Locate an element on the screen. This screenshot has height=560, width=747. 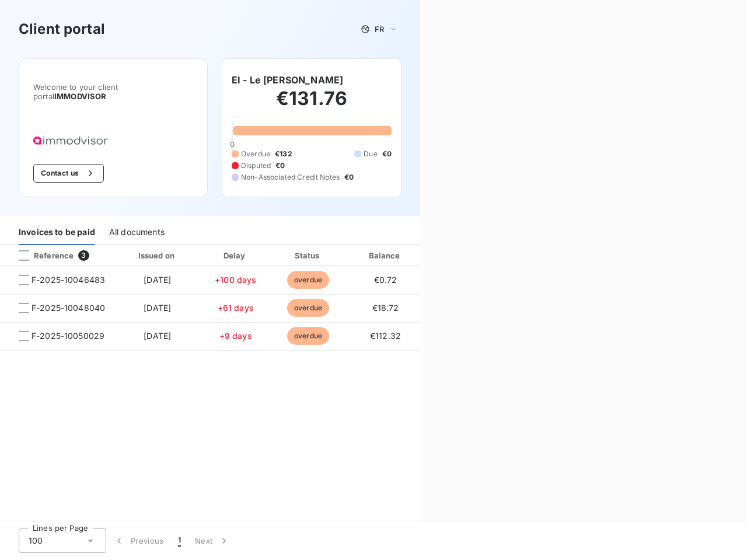
button: 1 is located at coordinates (179, 541).